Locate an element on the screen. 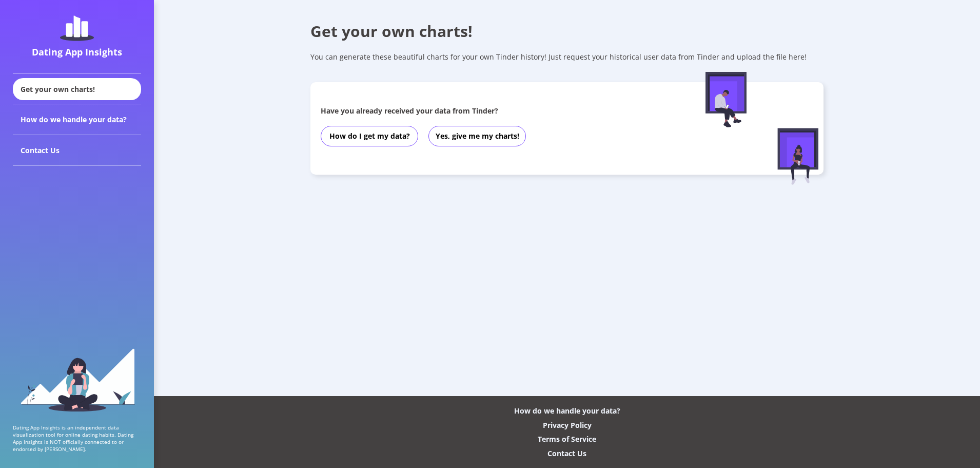 Image resolution: width=980 pixels, height=468 pixels. p: Dating App Insights is an independent data visualization tool for online dating habits. Dating Ap... is located at coordinates (77, 438).